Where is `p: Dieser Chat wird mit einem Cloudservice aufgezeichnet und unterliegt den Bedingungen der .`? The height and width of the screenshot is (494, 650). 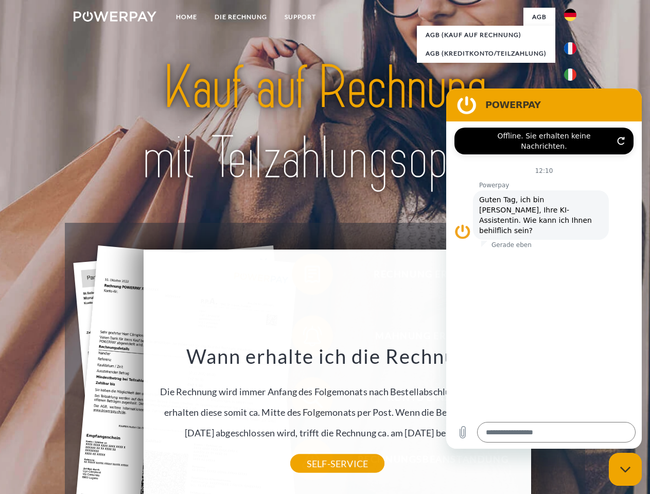
p: Dieser Chat wird mit einem Cloudservice aufgezeichnet und unterliegt den Bedingungen der . is located at coordinates (98, 54).